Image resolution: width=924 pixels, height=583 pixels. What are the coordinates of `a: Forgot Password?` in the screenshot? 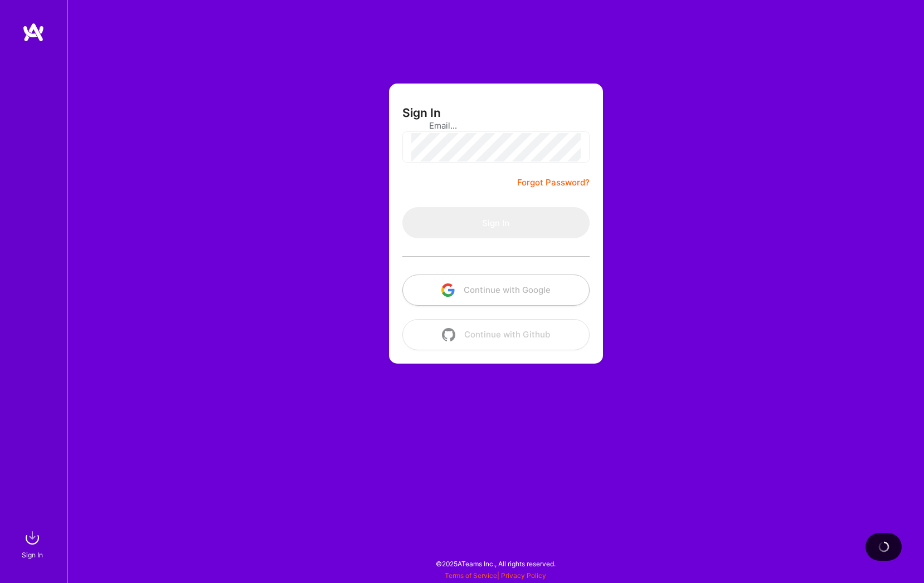 It's located at (554, 183).